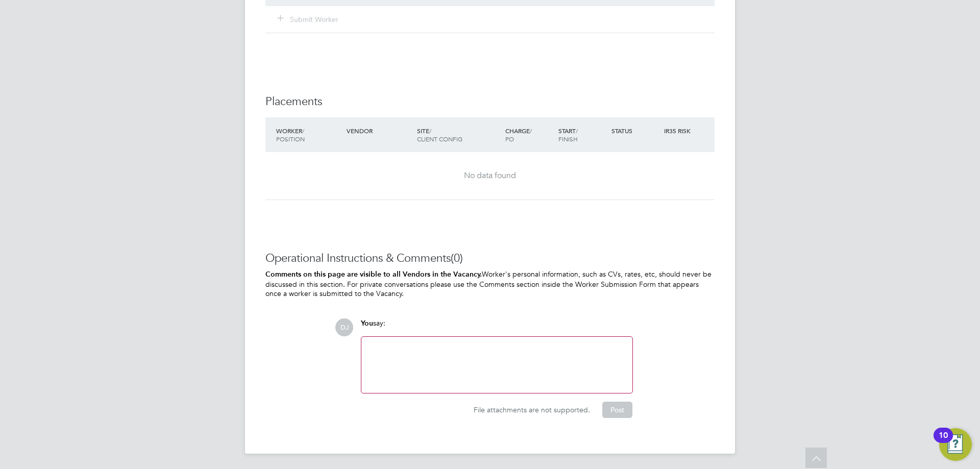  Describe the element at coordinates (440, 135) in the screenshot. I see `span: / Client Config` at that location.